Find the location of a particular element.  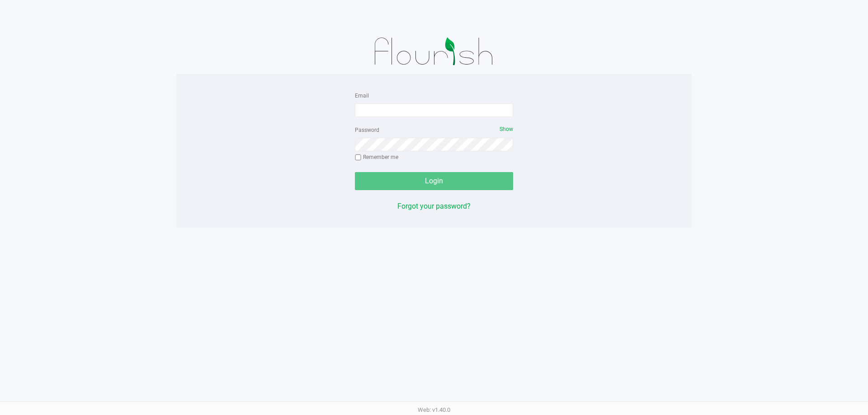

label: Remember me is located at coordinates (377, 157).